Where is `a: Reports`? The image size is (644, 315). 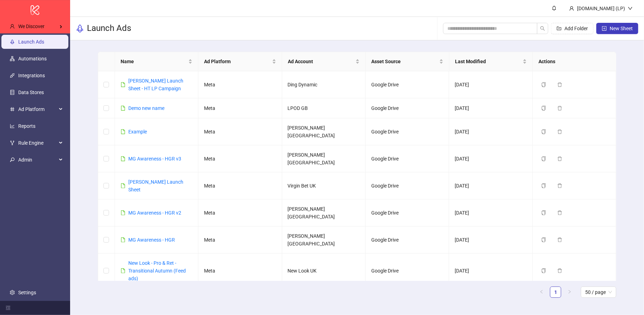 a: Reports is located at coordinates (27, 126).